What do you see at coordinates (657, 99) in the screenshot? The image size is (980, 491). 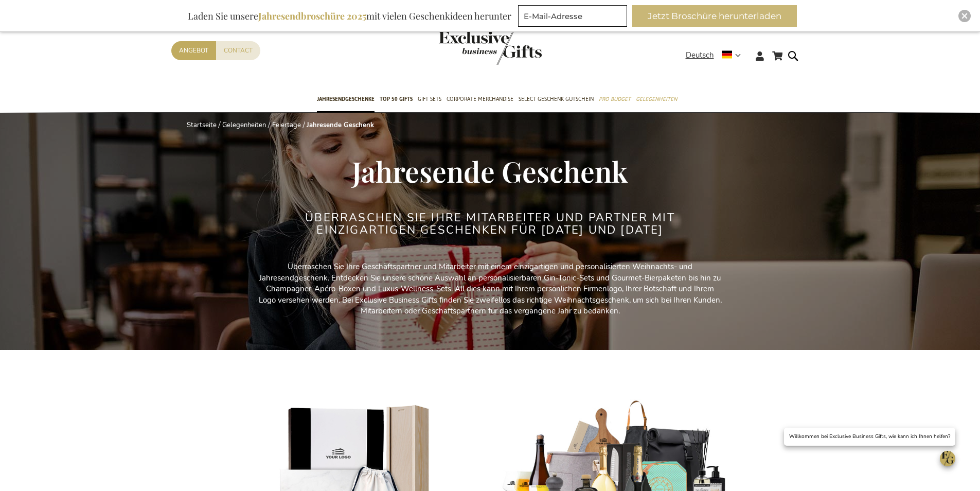 I see `span: Gelegenheiten` at bounding box center [657, 99].